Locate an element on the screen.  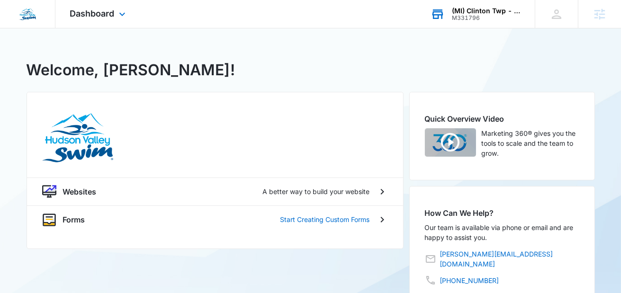
div: account id is located at coordinates (486, 18).